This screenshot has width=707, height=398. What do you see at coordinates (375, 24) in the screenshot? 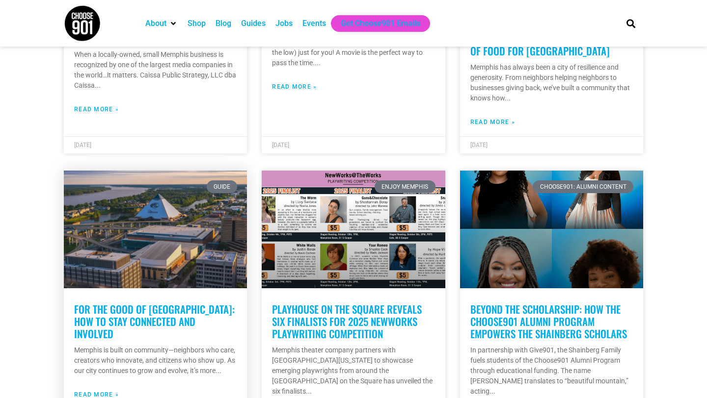
I see `nav: Main nav` at bounding box center [375, 24].